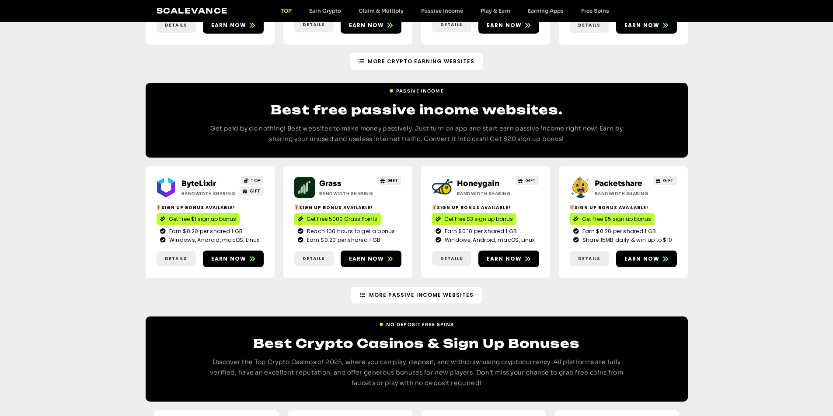 This screenshot has height=416, width=833. What do you see at coordinates (474, 219) in the screenshot?
I see `a: Get Free $3 sign up bonus` at bounding box center [474, 219].